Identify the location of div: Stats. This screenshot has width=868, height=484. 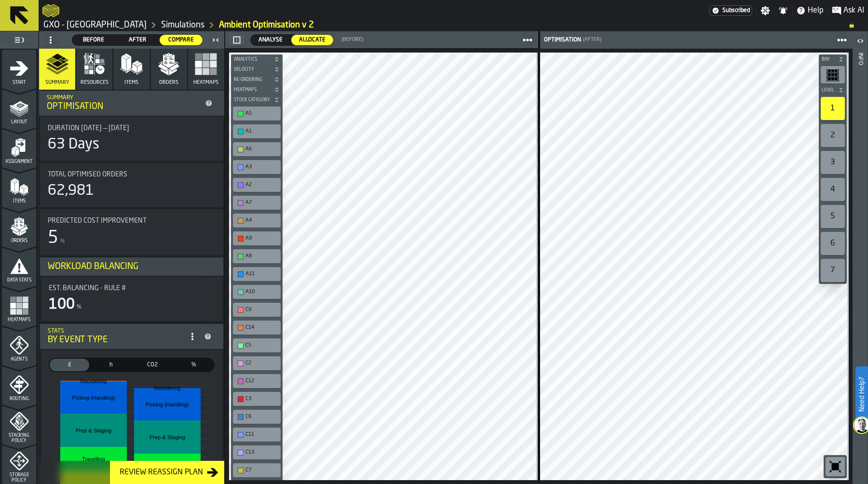
(116, 331).